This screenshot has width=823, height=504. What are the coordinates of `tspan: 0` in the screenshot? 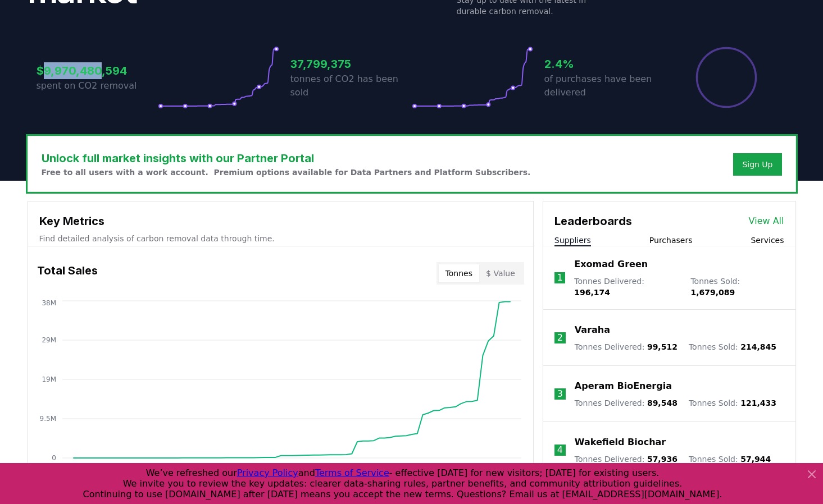 It's located at (54, 459).